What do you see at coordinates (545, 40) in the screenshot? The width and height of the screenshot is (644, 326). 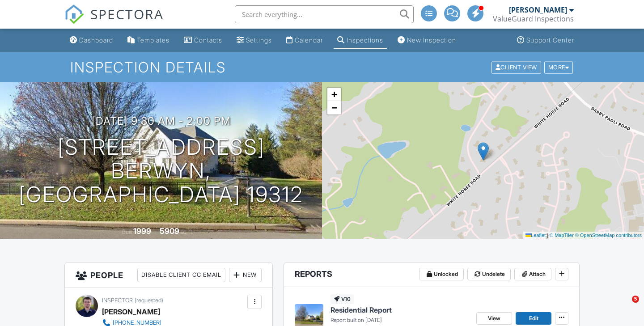 I see `a: Support Center` at bounding box center [545, 40].